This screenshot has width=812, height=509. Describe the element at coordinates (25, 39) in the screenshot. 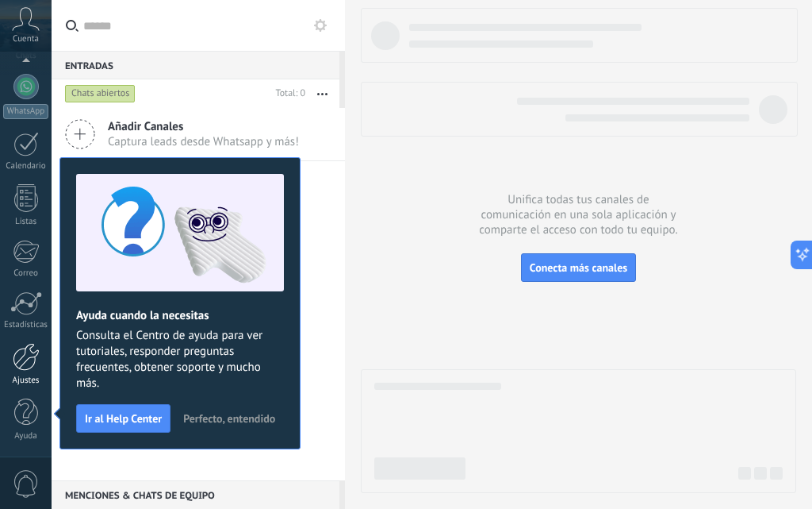

I see `span: Cuenta` at that location.